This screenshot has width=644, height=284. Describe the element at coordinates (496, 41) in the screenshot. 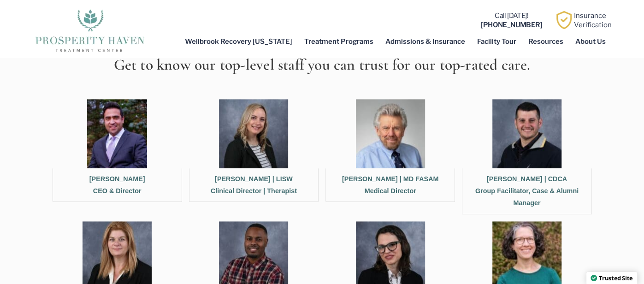

I see `a: Facility Tour` at that location.